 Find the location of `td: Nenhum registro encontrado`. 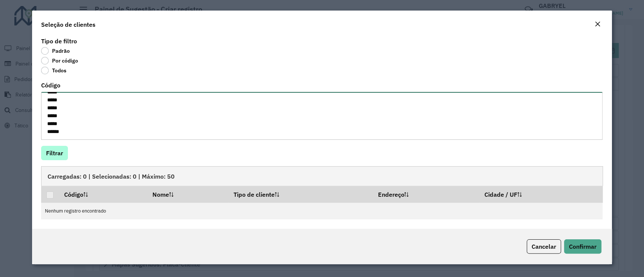

td: Nenhum registro encontrado is located at coordinates (322, 211).